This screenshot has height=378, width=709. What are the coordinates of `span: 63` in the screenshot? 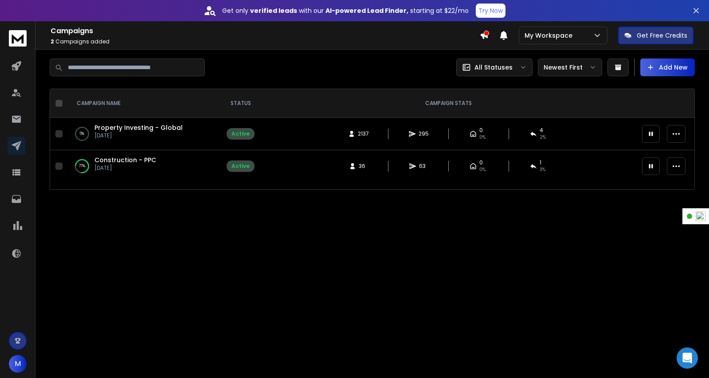 It's located at (424, 166).